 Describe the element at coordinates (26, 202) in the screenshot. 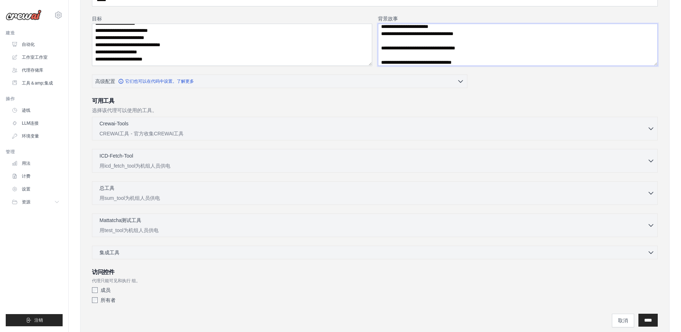

I see `font: 资源` at that location.